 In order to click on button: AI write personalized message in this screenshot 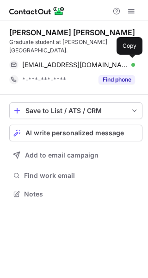, I will do `click(76, 133)`.